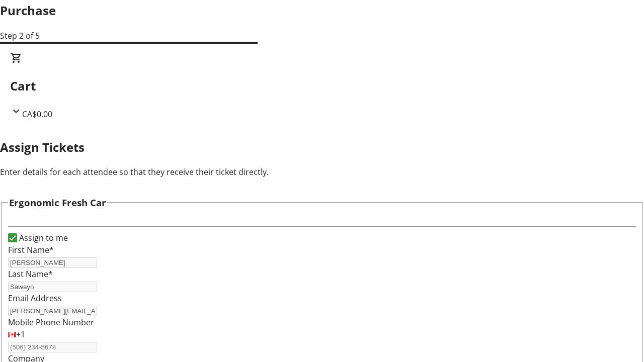  Describe the element at coordinates (57, 203) in the screenshot. I see `h3: Ergonomic Fresh Car` at that location.